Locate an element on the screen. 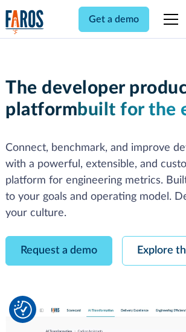  button: Cookie Settings is located at coordinates (23, 310).